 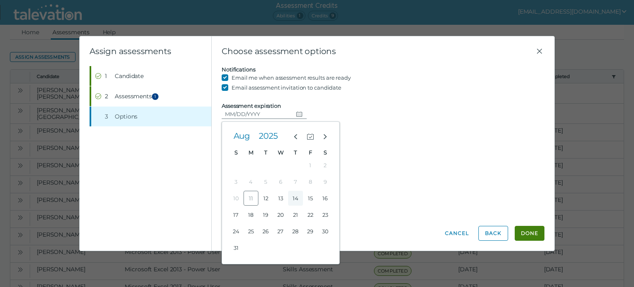 What do you see at coordinates (242, 136) in the screenshot?
I see `button: Select month, the current month is Aug` at bounding box center [242, 136].